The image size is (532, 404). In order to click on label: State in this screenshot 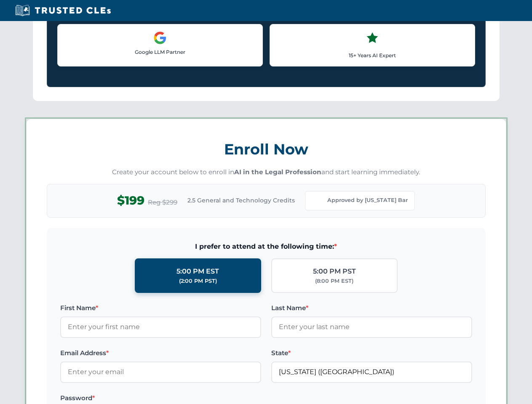, I will do `click(371, 353)`.